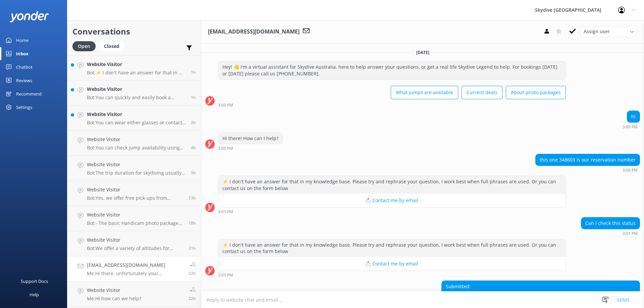  What do you see at coordinates (634, 116) in the screenshot?
I see `div: hi` at bounding box center [634, 116].